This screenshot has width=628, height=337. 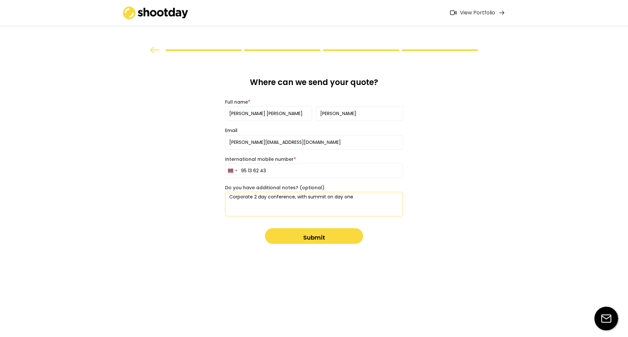 What do you see at coordinates (269, 114) in the screenshot?
I see `input: First name` at bounding box center [269, 114].